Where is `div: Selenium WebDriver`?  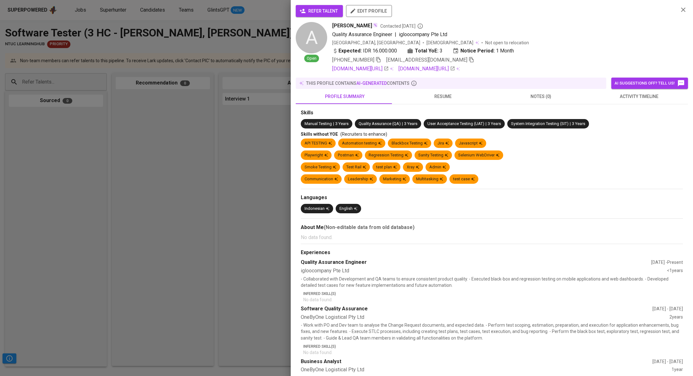 div: Selenium WebDriver is located at coordinates (479, 155).